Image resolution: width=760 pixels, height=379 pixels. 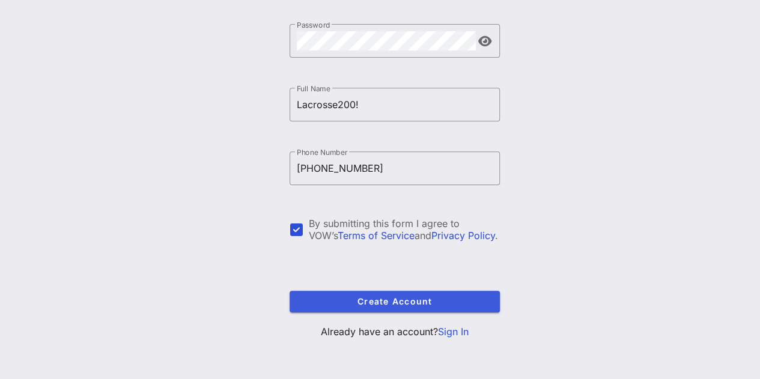 I want to click on p: Already have an account?, so click(x=395, y=331).